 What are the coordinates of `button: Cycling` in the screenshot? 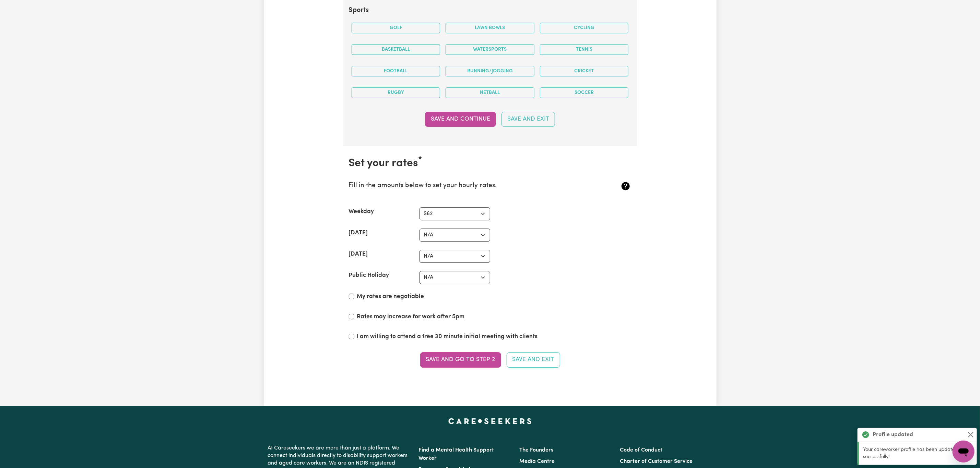 It's located at (585, 28).